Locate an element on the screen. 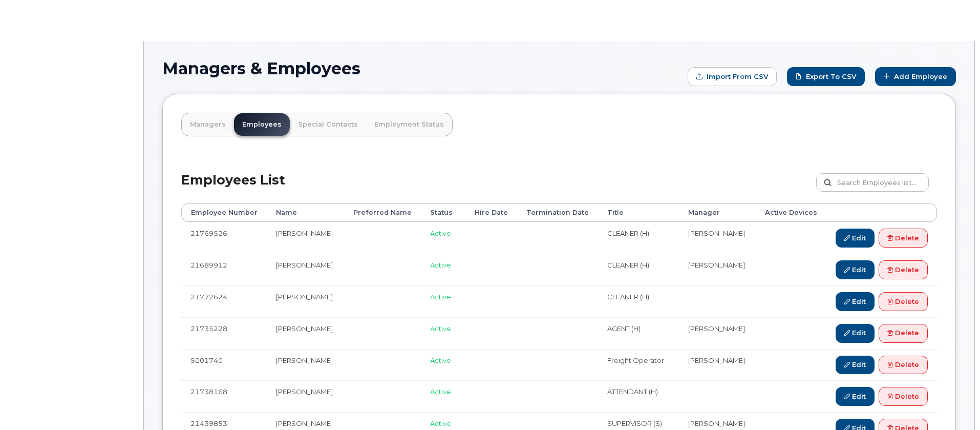  a: Employees is located at coordinates (261, 125).